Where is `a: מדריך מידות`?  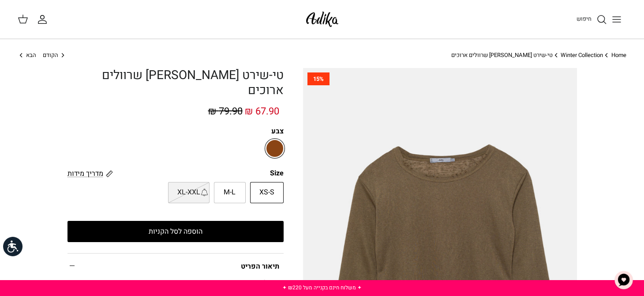
a: מדריך מידות is located at coordinates (90, 173).